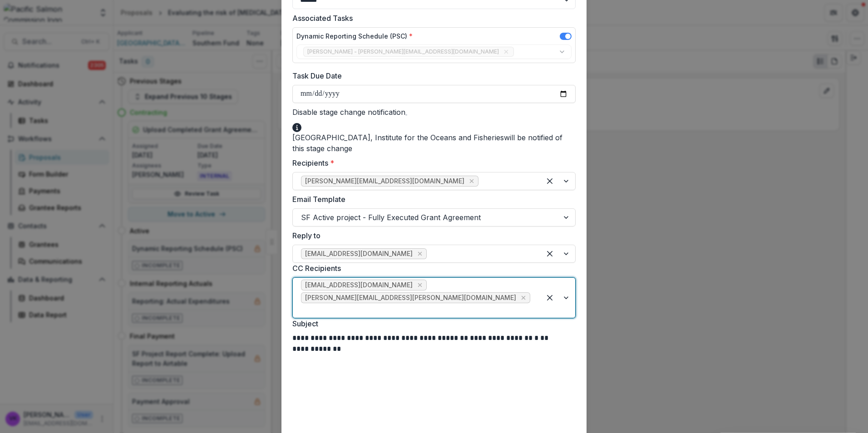  Describe the element at coordinates (431, 269) in the screenshot. I see `label: CC Recipients` at that location.